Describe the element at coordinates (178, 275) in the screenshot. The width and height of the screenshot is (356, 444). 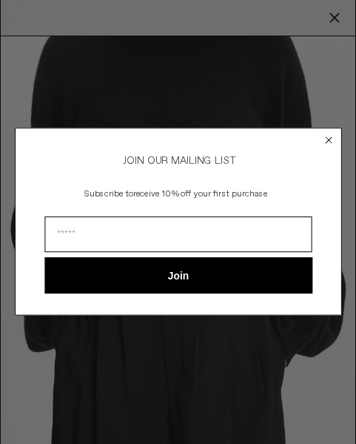
I see `button: Join` at that location.